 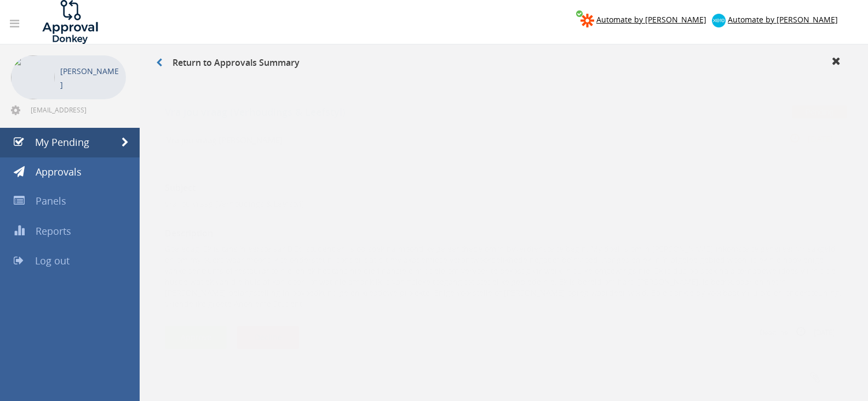 What do you see at coordinates (588, 20) in the screenshot?
I see `img: zapier-logomark.png` at bounding box center [588, 20].